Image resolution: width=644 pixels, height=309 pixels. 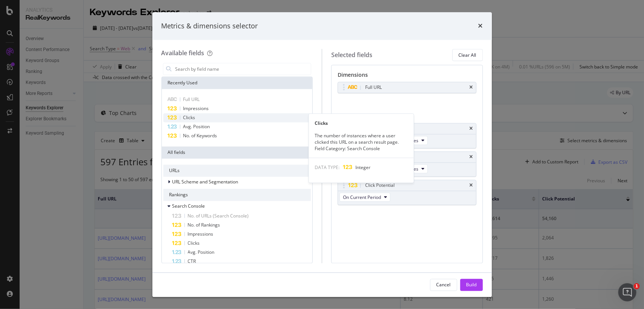 I want to click on span: No. of Keywords, so click(x=200, y=136).